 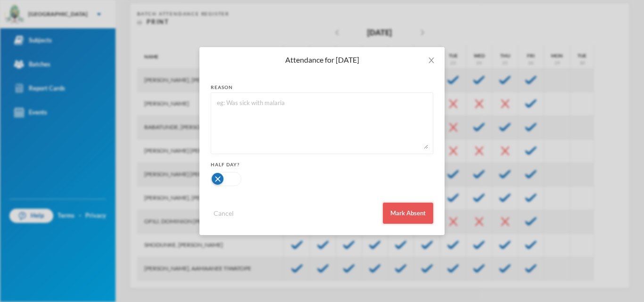 I want to click on button: Mark Absent, so click(x=408, y=213).